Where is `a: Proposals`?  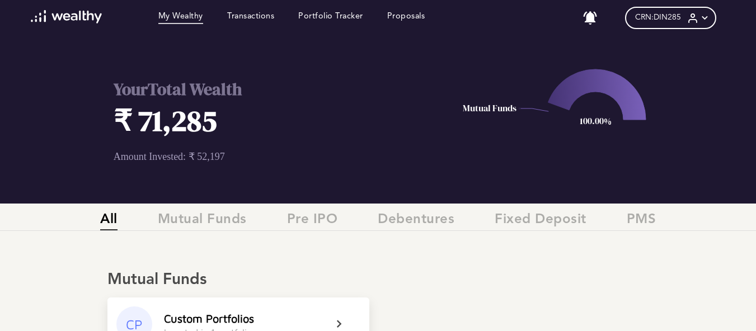 a: Proposals is located at coordinates (406, 18).